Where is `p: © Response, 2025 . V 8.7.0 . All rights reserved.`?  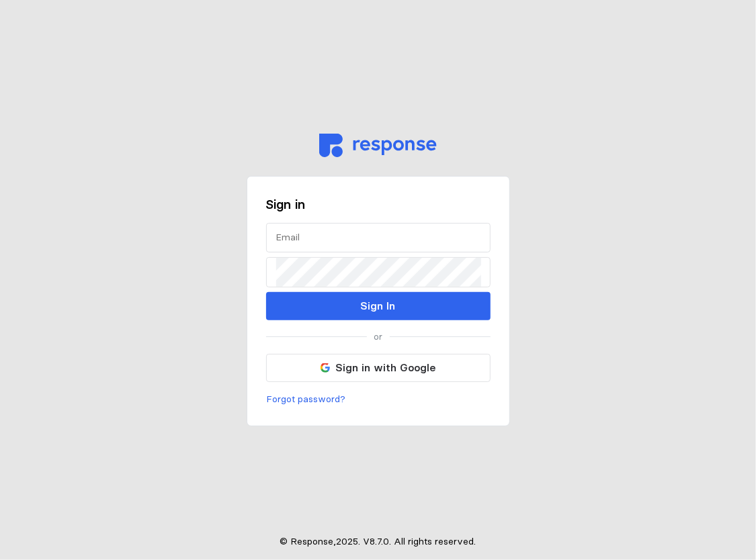 p: © Response, 2025 . V 8.7.0 . All rights reserved. is located at coordinates (378, 542).